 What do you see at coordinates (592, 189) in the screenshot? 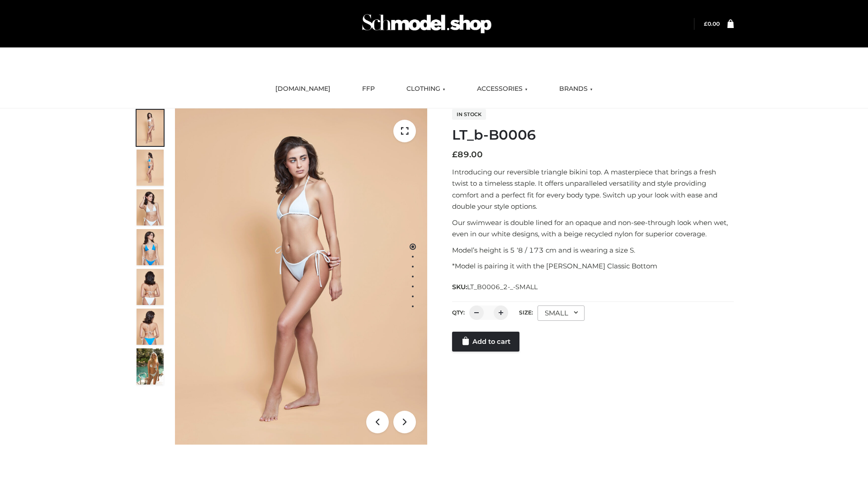
I see `p: Introducing our reversible triangle bikini top. A masterpiece that brings a fresh twist to a time...` at bounding box center [592, 189].